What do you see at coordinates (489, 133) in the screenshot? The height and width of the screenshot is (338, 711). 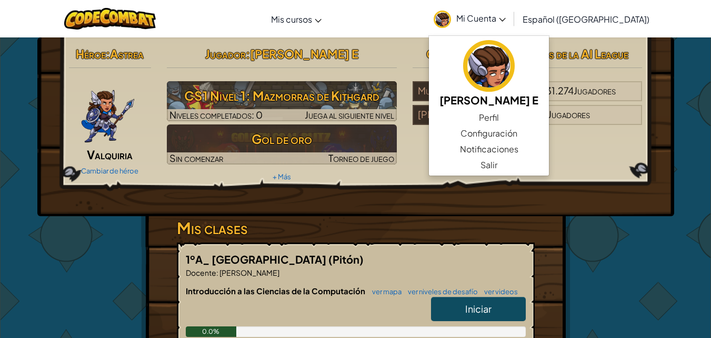 I see `font: Configuración` at bounding box center [489, 133].